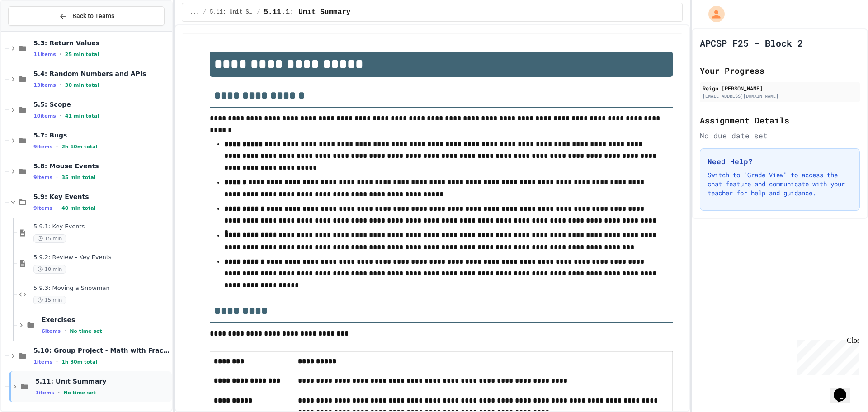 This screenshot has height=412, width=868. I want to click on span: 5.10: Group Project - Math with Fractions, so click(102, 351).